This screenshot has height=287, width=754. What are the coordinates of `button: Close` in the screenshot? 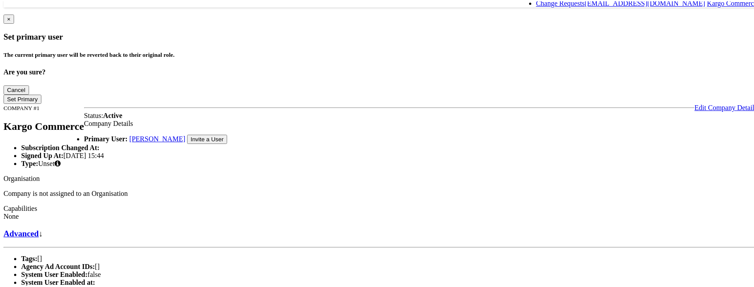 It's located at (9, 18).